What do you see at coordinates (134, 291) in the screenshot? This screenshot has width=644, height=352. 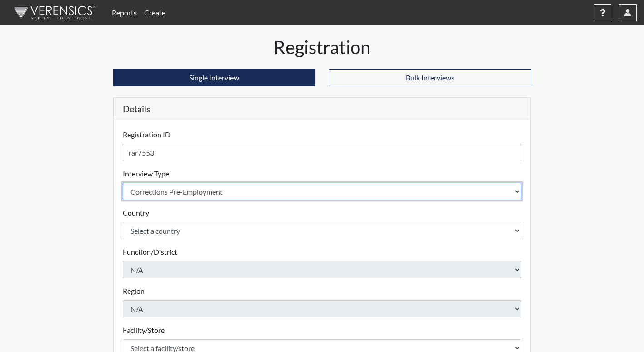 I see `label: Region` at bounding box center [134, 291].